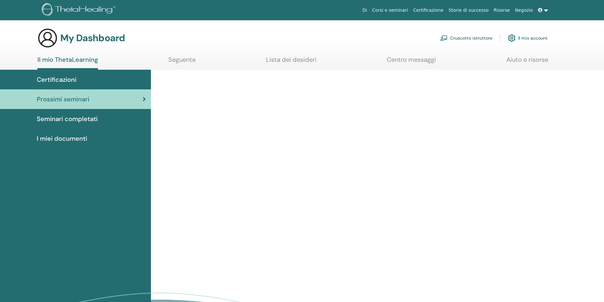  What do you see at coordinates (63, 99) in the screenshot?
I see `span: Prossimi seminari` at bounding box center [63, 99].